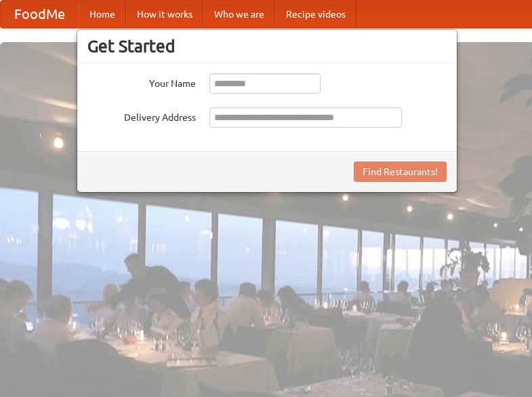  Describe the element at coordinates (164, 14) in the screenshot. I see `a: How it works` at that location.